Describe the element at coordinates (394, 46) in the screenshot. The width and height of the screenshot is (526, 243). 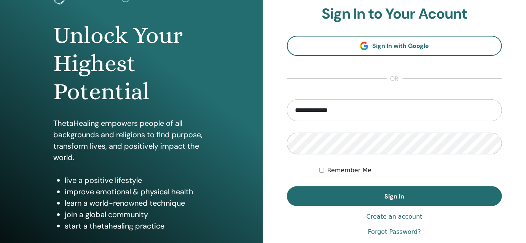
I see `a: Sign In with Google` at that location.